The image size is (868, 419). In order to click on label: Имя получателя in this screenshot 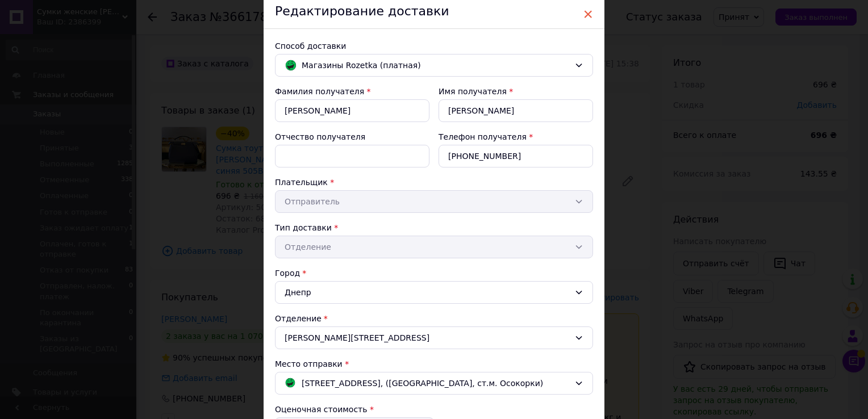, I will do `click(472, 92)`.